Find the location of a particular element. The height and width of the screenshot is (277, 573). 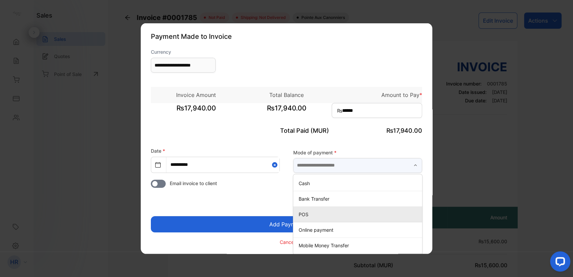

p: Payment Made to Invoice is located at coordinates (286, 36).